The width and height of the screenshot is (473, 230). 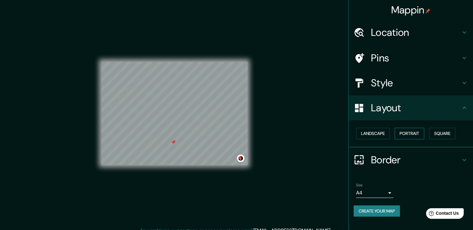 What do you see at coordinates (411, 58) in the screenshot?
I see `div: Pins` at bounding box center [411, 58].